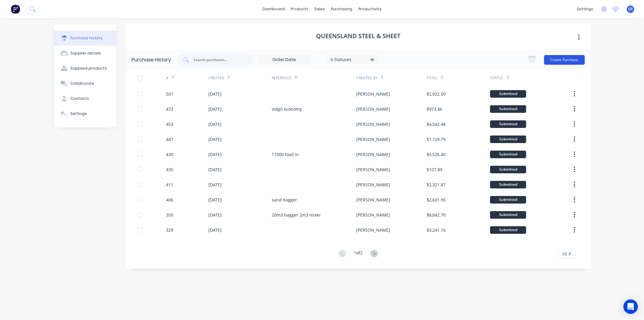  I want to click on a: dashboard, so click(274, 9).